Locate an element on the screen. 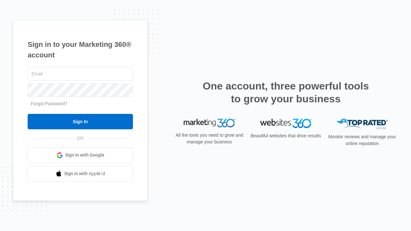  input: Email is located at coordinates (80, 74).